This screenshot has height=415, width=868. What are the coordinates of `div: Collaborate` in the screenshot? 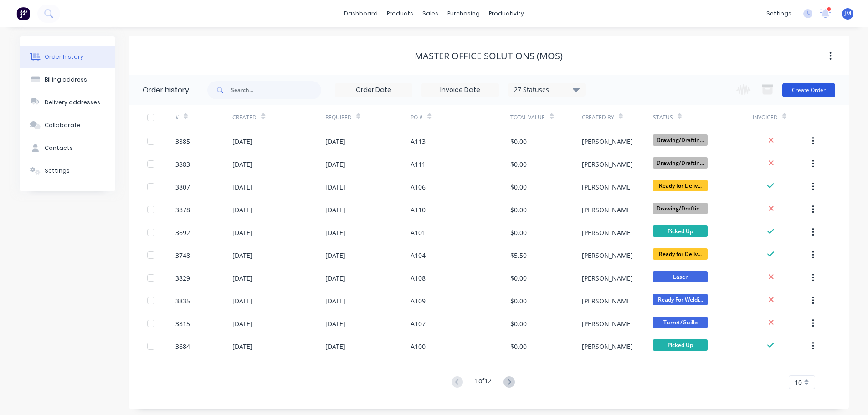 It's located at (63, 125).